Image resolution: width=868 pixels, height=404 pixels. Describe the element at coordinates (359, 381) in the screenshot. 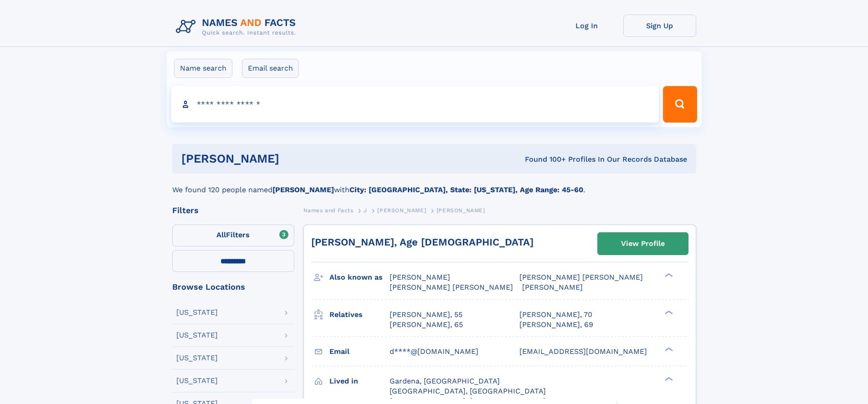

I see `h3: Lived in` at that location.